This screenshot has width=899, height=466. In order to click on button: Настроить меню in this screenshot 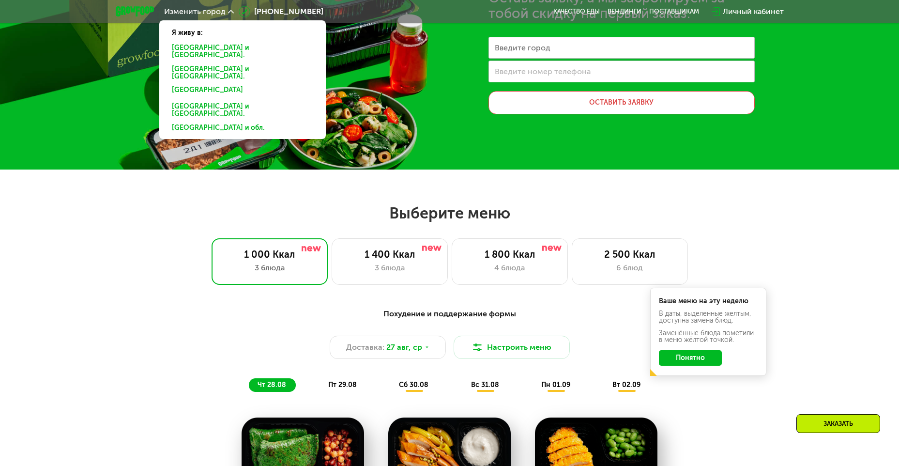, I will do `click(512, 347)`.